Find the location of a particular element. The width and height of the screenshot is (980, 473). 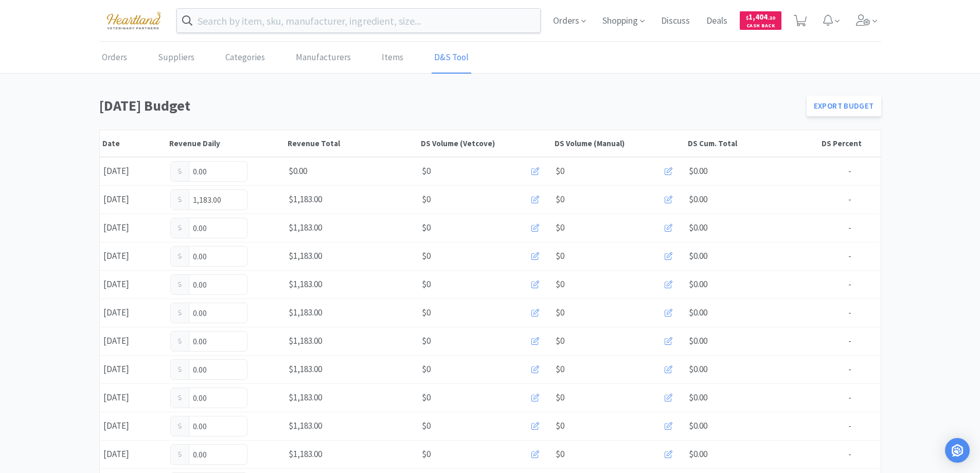

a: Export Budget is located at coordinates (844, 106).